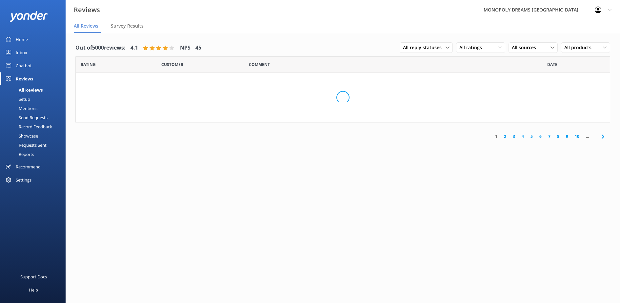 The image size is (620, 303). What do you see at coordinates (24, 180) in the screenshot?
I see `div: Settings` at bounding box center [24, 180].